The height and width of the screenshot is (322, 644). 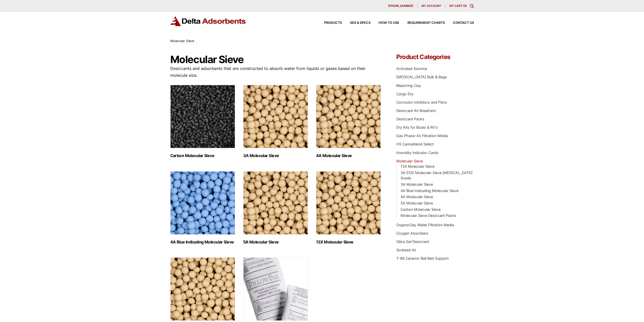 What do you see at coordinates (459, 23) in the screenshot?
I see `a: Contact Us` at bounding box center [459, 23].